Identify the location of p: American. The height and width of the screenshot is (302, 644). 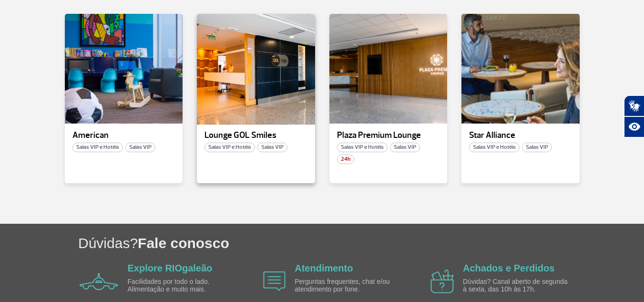
(124, 136).